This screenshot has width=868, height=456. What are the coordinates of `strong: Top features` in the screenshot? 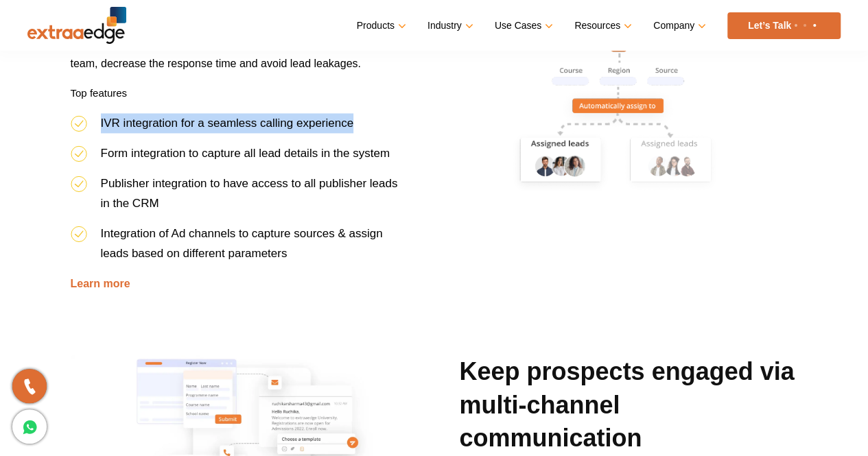 It's located at (99, 93).